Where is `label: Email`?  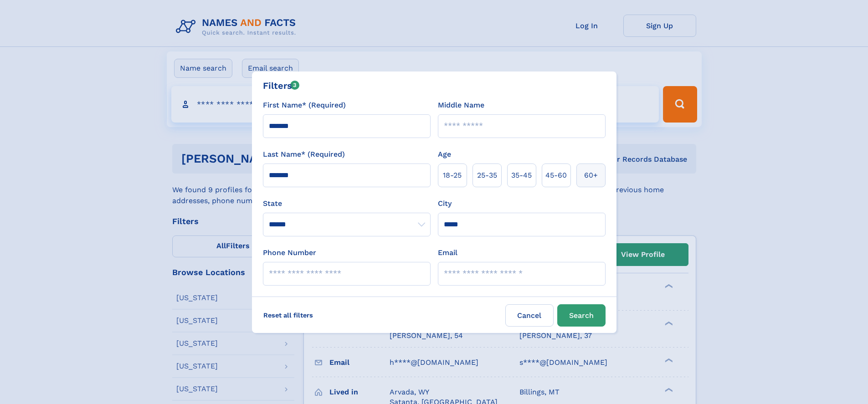 label: Email is located at coordinates (448, 253).